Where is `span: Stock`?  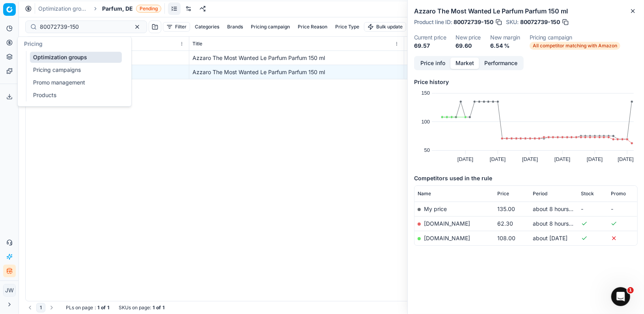
span: Stock is located at coordinates (587, 194).